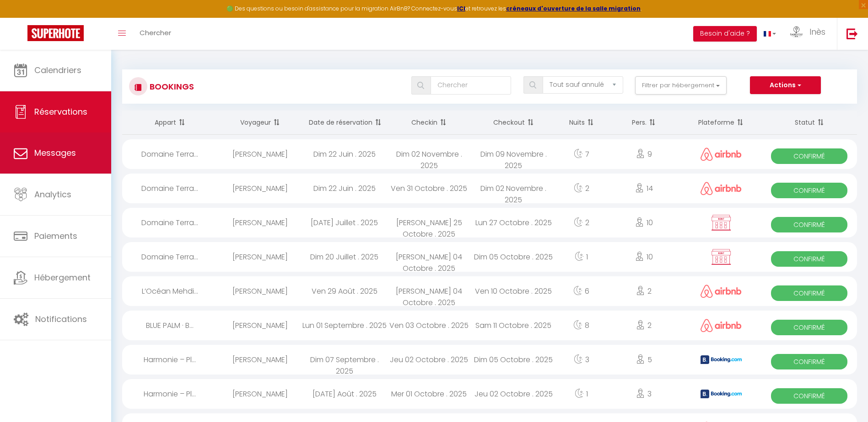 The height and width of the screenshot is (422, 868). I want to click on a: ... Inès, so click(810, 34).